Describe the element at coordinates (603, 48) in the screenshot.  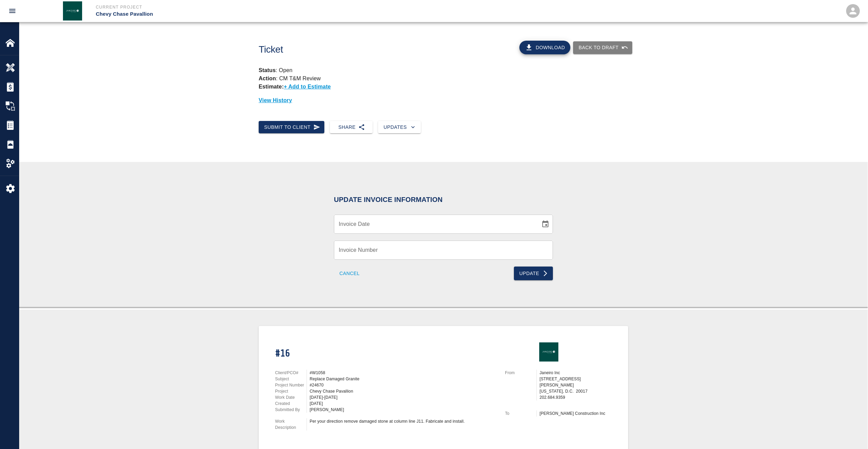
I see `button: Back to Draft` at that location.